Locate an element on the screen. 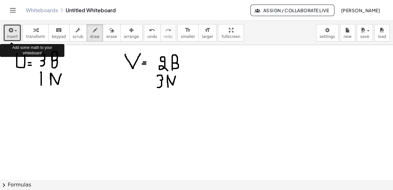 The image size is (393, 190). span: smaller is located at coordinates (188, 37).